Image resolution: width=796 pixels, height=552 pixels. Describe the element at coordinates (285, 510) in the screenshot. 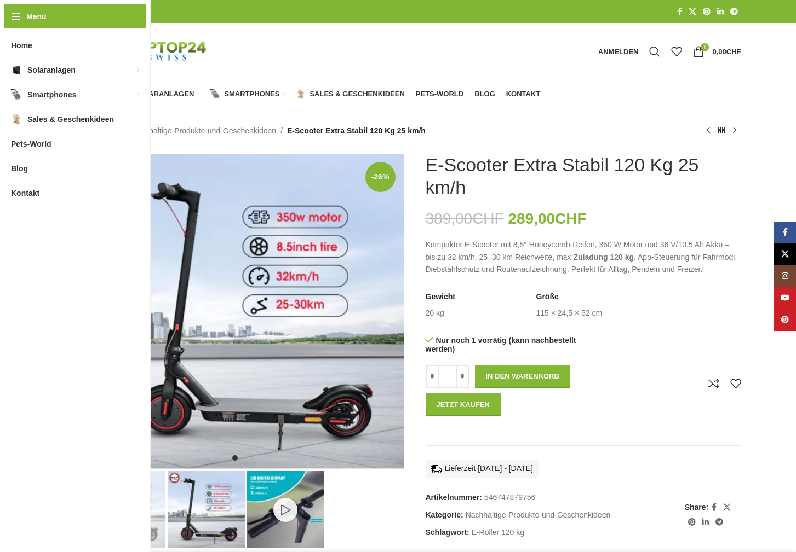

I see `div: 3 / 3` at that location.